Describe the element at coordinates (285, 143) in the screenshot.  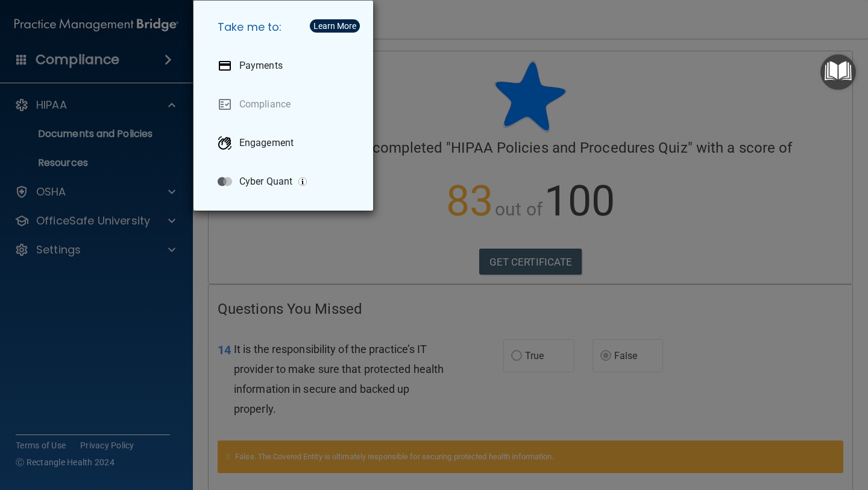
I see `a: Engagement` at that location.